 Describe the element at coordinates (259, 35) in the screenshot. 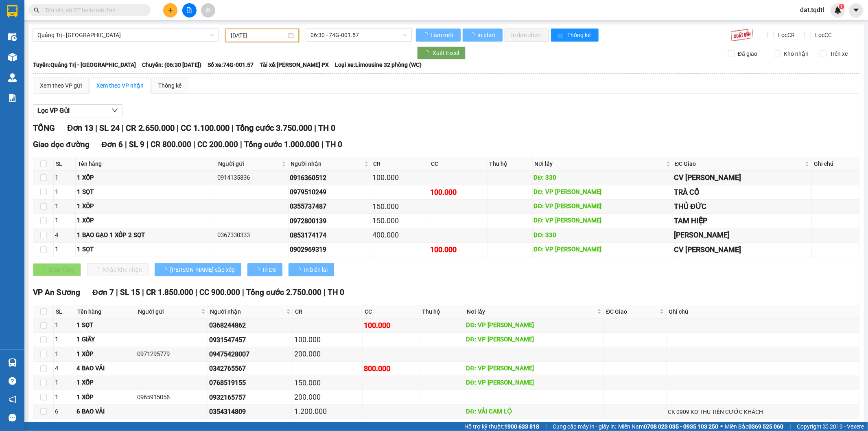

I see `input: 12/08/2025` at that location.